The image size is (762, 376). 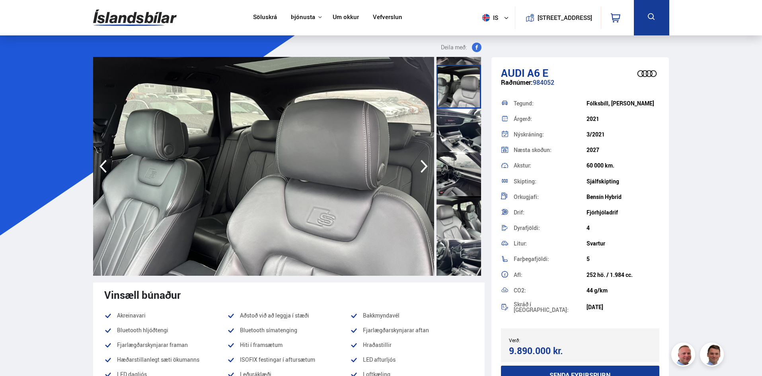 I want to click on li: Akreinavari, so click(x=166, y=316).